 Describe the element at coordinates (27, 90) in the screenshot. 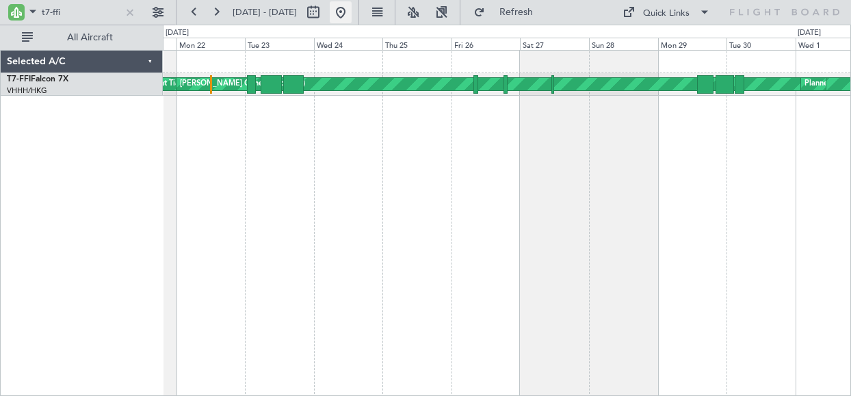

I see `a: VHHH/HKG` at that location.